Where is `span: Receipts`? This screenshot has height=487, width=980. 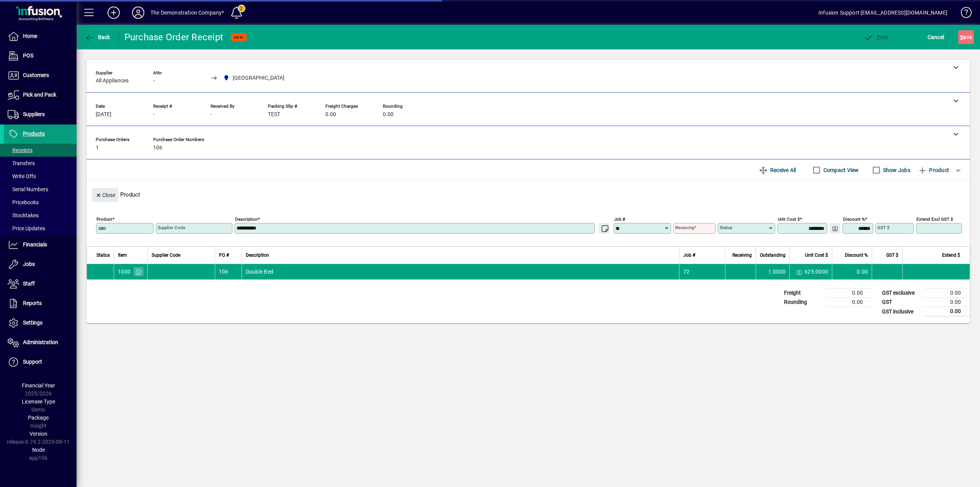 span: Receipts is located at coordinates (20, 151).